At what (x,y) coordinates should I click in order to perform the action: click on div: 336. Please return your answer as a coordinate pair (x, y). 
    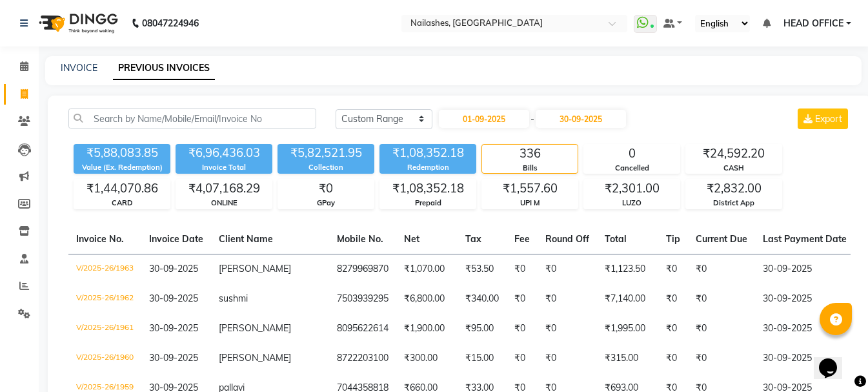
    Looking at the image, I should click on (530, 154).